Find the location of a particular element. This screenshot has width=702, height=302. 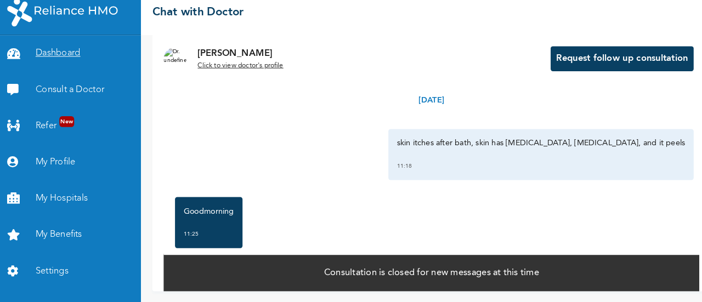

h2: Chat with Doctor is located at coordinates (195, 22).